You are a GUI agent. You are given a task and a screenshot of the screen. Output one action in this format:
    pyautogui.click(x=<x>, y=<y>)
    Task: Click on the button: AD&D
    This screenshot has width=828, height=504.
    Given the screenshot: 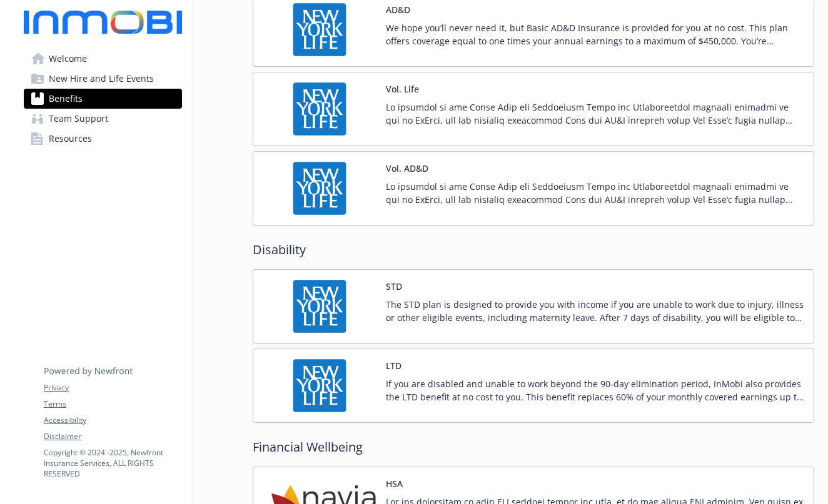 What is the action you would take?
    pyautogui.click(x=398, y=9)
    